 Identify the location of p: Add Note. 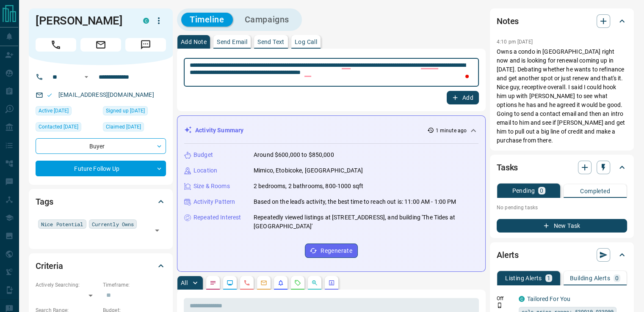
(194, 42).